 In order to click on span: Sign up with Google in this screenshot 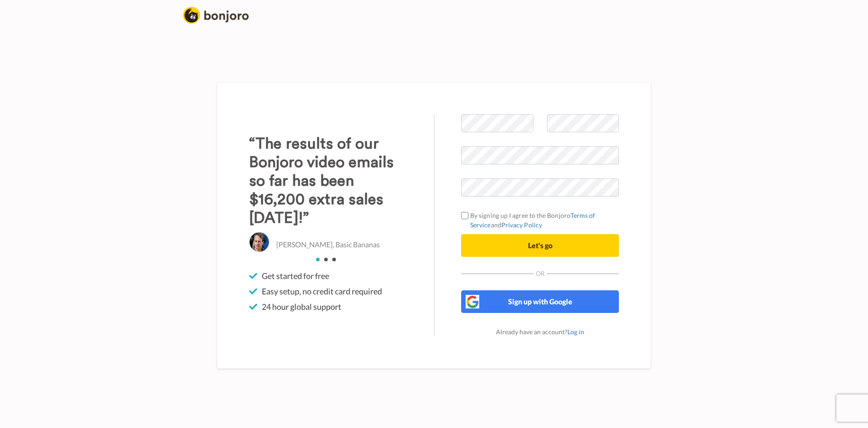, I will do `click(540, 301)`.